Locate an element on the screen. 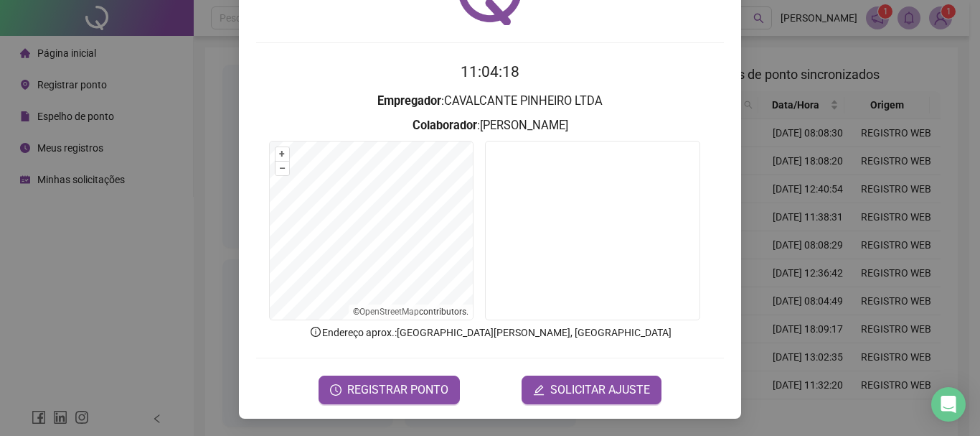 This screenshot has width=980, height=436. span: edit is located at coordinates (539, 390).